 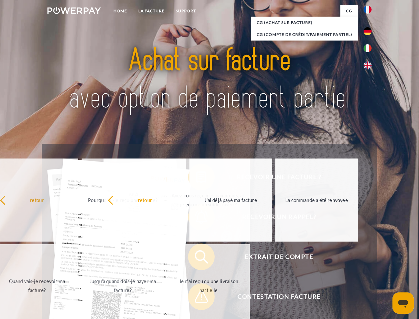 I want to click on a: Home, so click(x=120, y=11).